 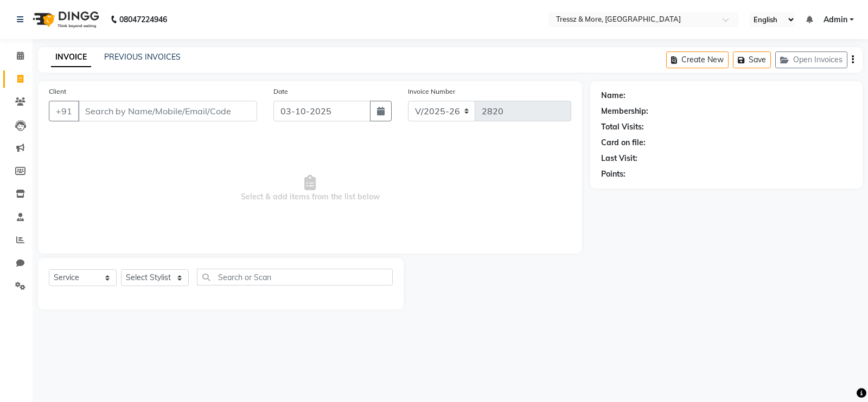 What do you see at coordinates (697, 60) in the screenshot?
I see `button: Create New` at bounding box center [697, 60].